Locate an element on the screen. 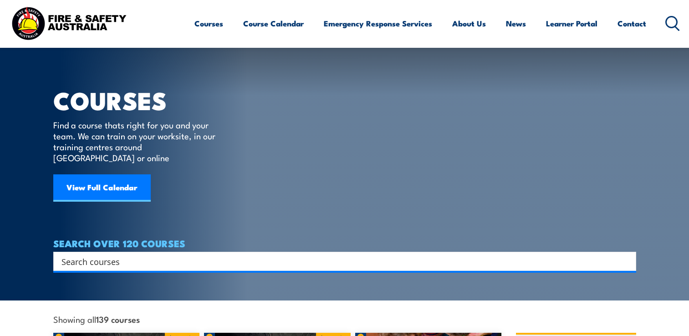 The height and width of the screenshot is (336, 689). span: Showing all is located at coordinates (97, 319).